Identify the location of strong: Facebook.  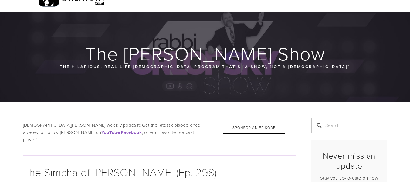
(131, 132).